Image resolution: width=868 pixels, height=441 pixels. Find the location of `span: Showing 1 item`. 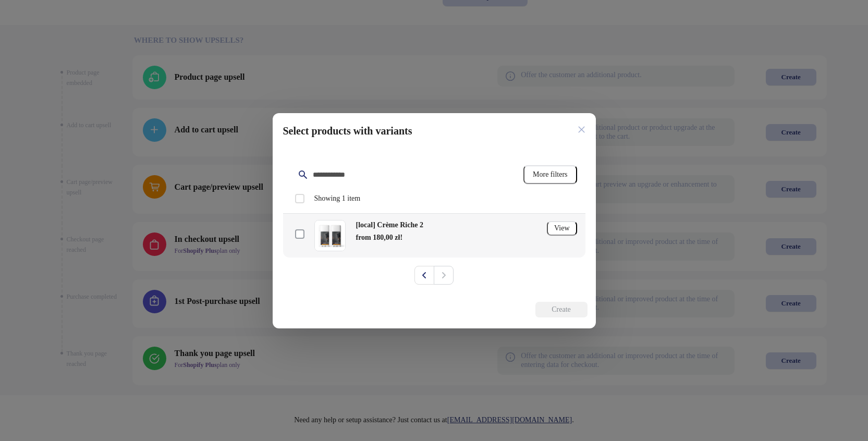

span: Showing 1 item is located at coordinates (441, 199).